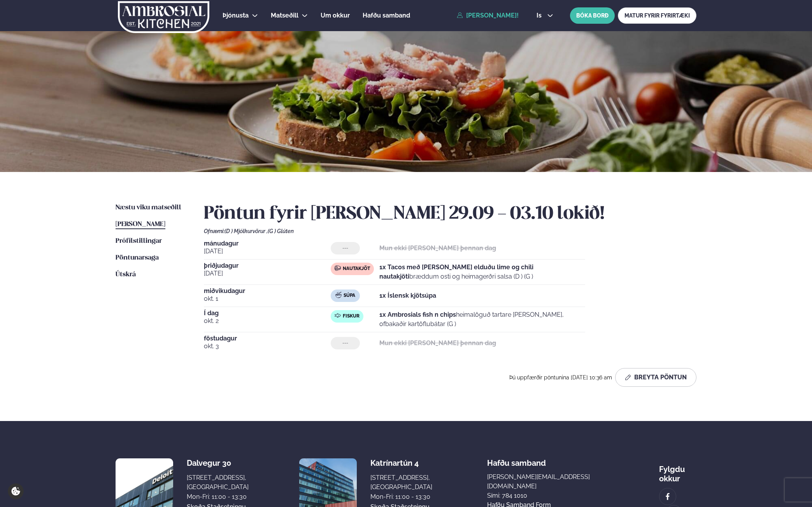  Describe the element at coordinates (545, 16) in the screenshot. I see `button: is` at that location.